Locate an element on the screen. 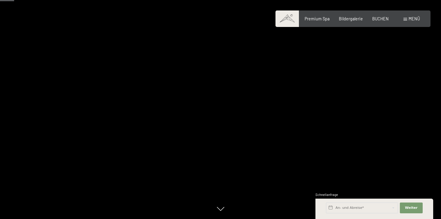  button: Weiter is located at coordinates (411, 208).